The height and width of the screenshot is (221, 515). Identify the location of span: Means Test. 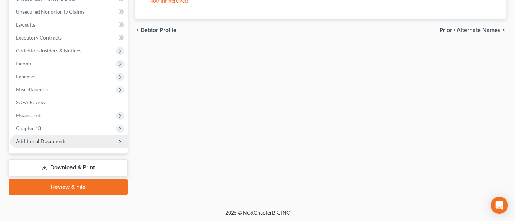
(28, 115).